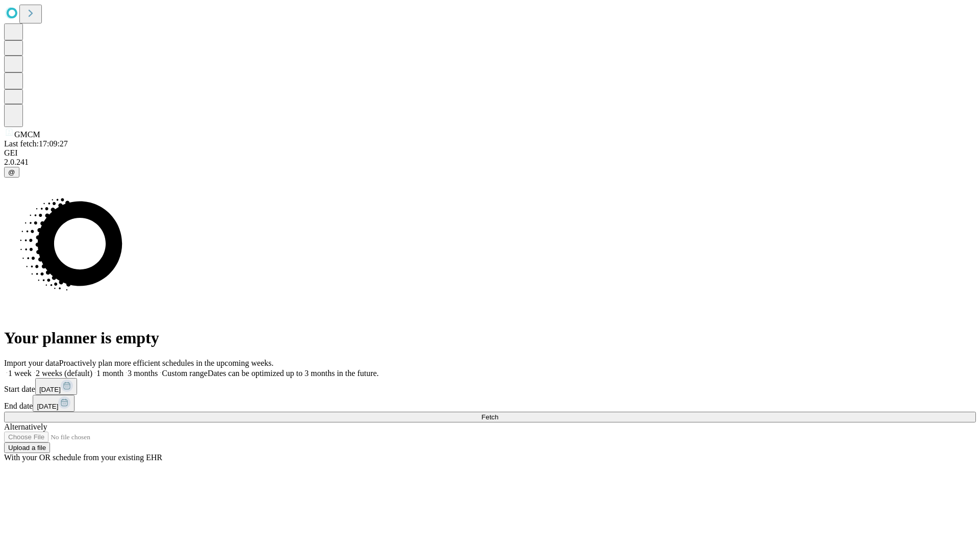  I want to click on div: End date, so click(490, 403).